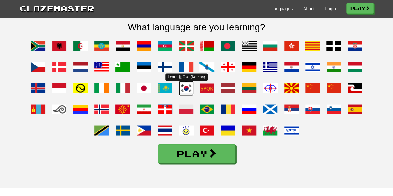 Image resolution: width=393 pixels, height=196 pixels. Describe the element at coordinates (186, 77) in the screenshot. I see `div: Learn 한국어 (Korean)` at that location.